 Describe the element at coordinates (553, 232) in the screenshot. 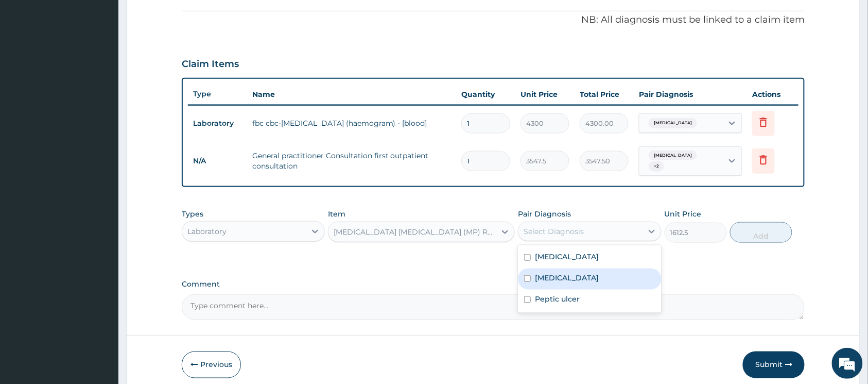

I see `div: Select Diagnosis` at that location.